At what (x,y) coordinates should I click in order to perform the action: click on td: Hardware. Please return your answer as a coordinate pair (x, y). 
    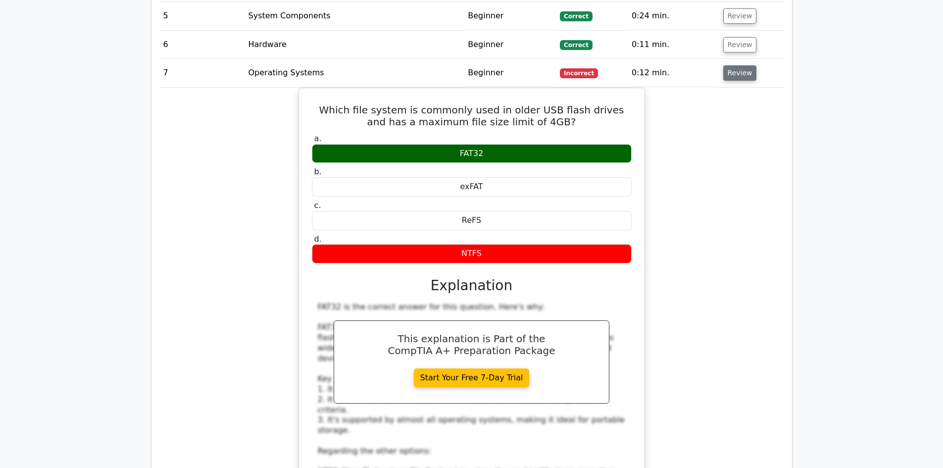
    Looking at the image, I should click on (354, 45).